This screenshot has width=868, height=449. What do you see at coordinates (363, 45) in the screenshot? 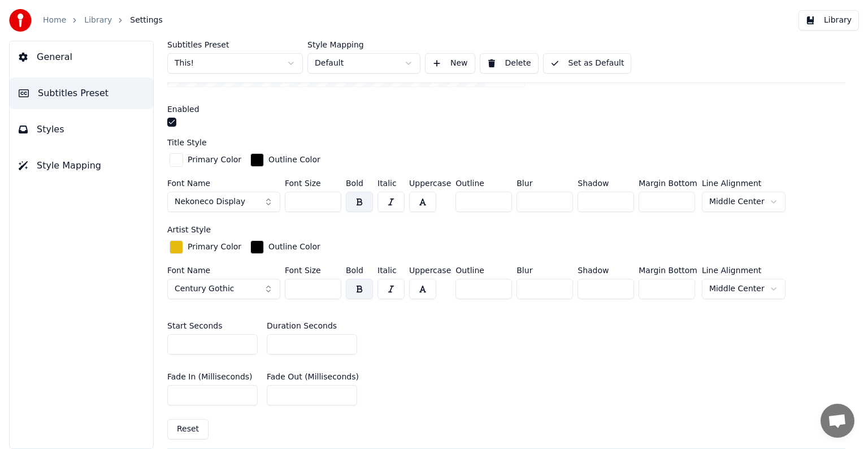
I see `label: Style Mapping` at bounding box center [363, 45].